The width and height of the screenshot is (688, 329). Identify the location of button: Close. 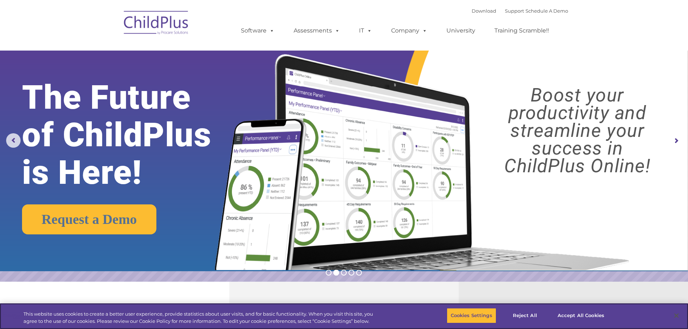
(677, 316).